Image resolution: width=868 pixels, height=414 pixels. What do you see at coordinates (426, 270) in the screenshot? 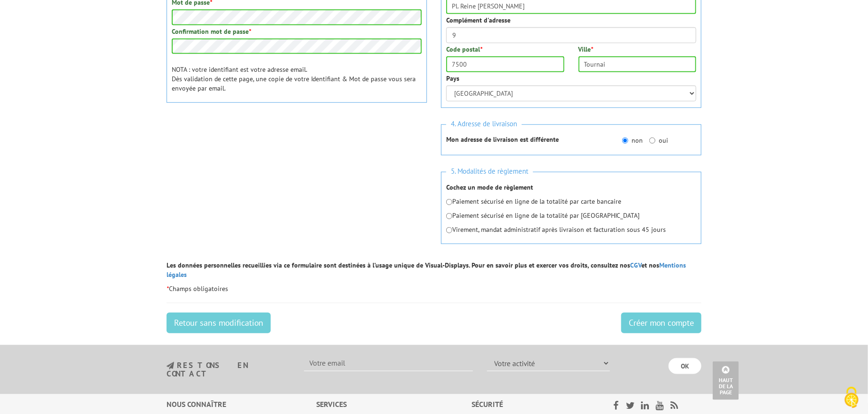
I see `a: Mentions légales` at bounding box center [426, 270].